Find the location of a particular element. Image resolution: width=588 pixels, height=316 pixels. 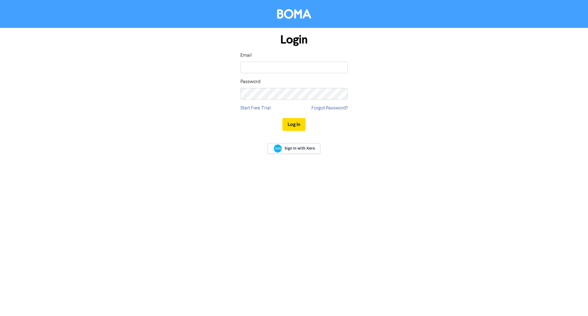

img: Xero logo is located at coordinates (278, 148).